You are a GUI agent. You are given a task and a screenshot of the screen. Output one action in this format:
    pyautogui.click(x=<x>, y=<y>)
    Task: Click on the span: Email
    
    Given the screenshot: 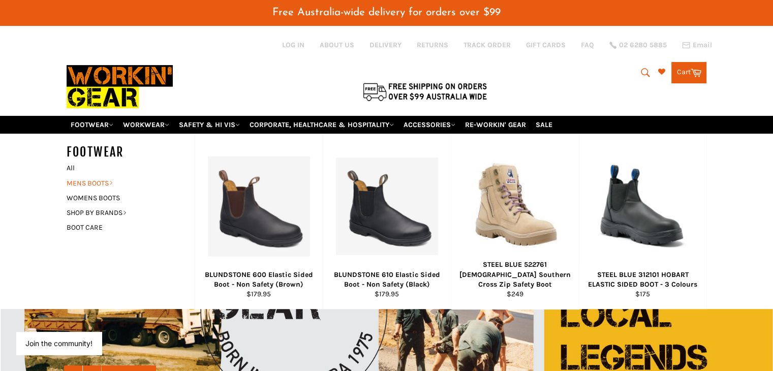 What is the action you would take?
    pyautogui.click(x=702, y=45)
    